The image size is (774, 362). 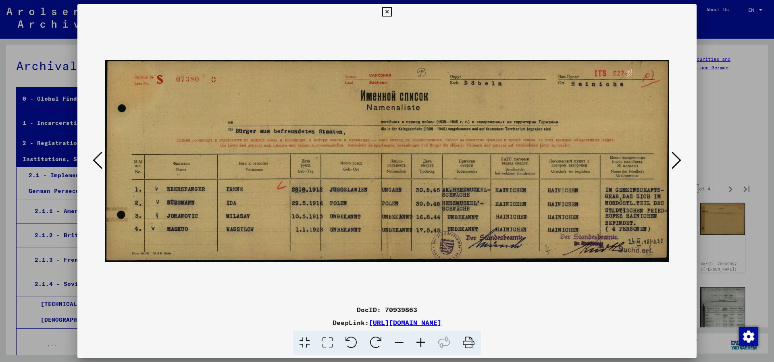 What do you see at coordinates (387, 310) in the screenshot?
I see `div: DocID: 70939863` at bounding box center [387, 310].